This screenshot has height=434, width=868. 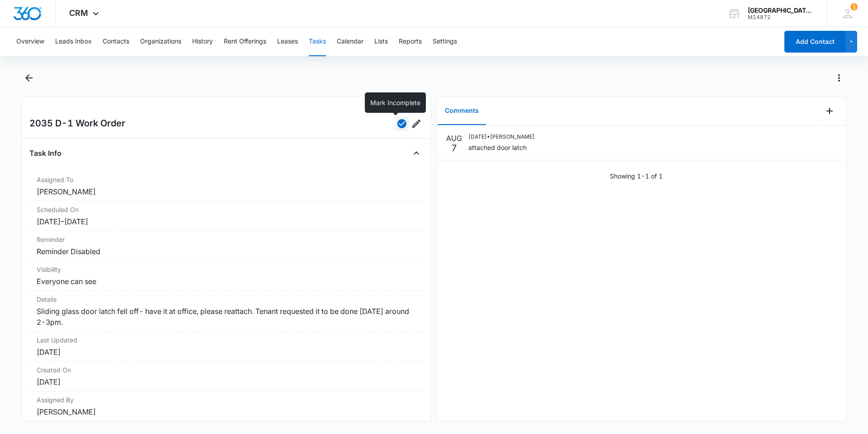 What do you see at coordinates (226, 370) in the screenshot?
I see `dt: Created On` at bounding box center [226, 370].